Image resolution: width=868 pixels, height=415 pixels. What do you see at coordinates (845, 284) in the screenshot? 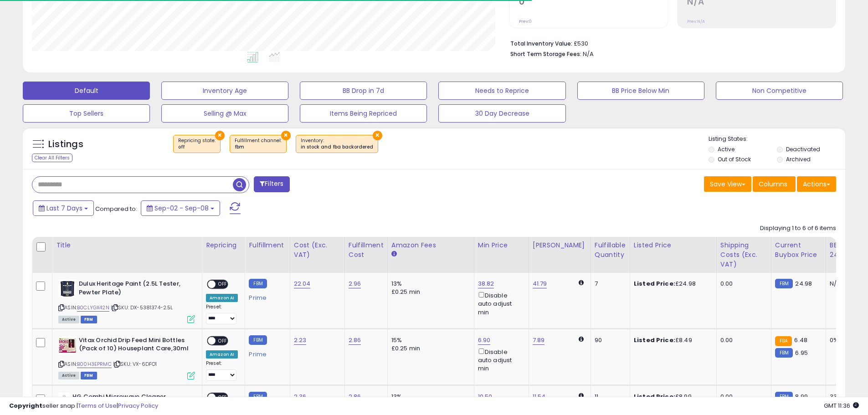
I see `div: N/A` at bounding box center [845, 284].